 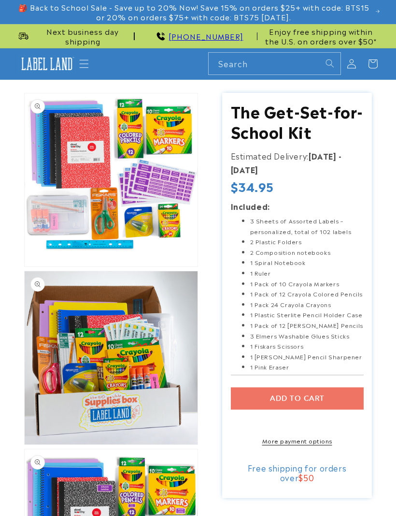 What do you see at coordinates (307, 263) in the screenshot?
I see `li: 1 Spiral Notebook` at bounding box center [307, 263].